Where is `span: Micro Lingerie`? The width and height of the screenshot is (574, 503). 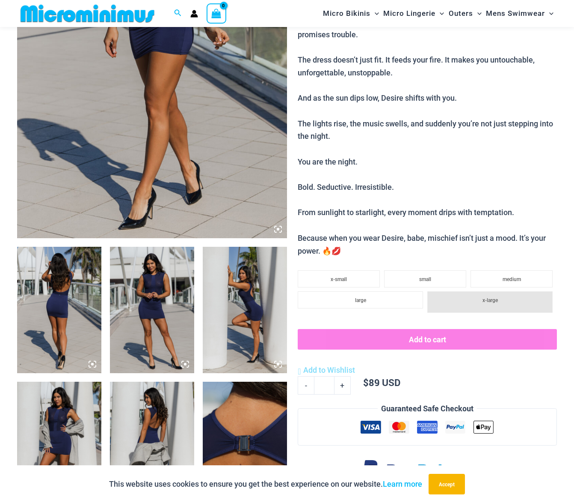 span: Micro Lingerie is located at coordinates (410, 13).